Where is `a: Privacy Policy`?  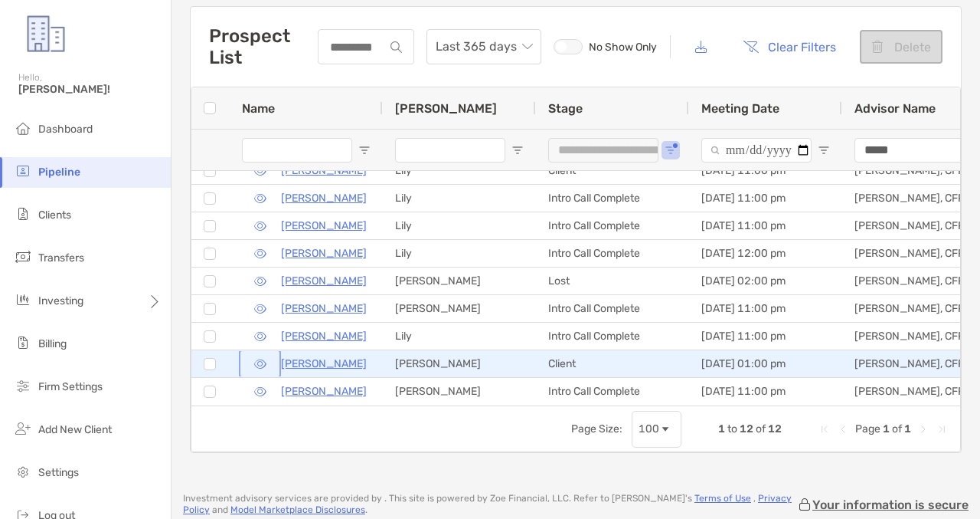
a: Privacy Policy is located at coordinates (487, 504).